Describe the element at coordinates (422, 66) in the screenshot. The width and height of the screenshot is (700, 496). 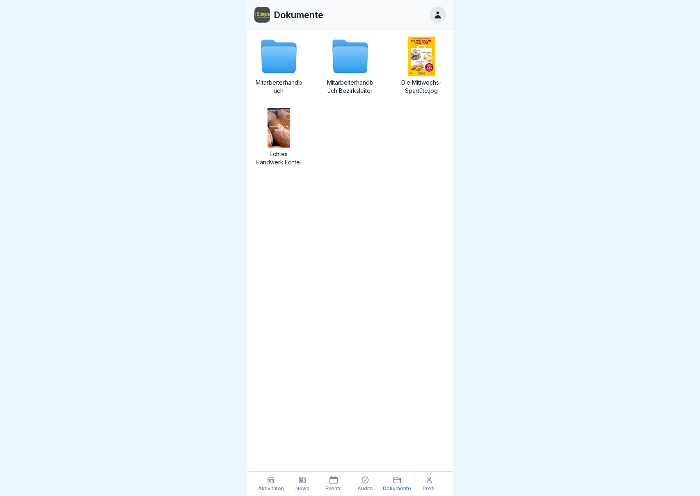
I see `a: image thumbnailDie Mittwochs-Spartüte.jpg` at that location.